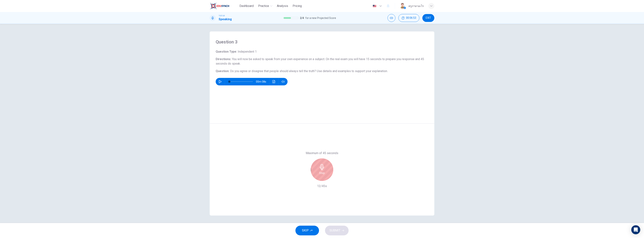  Describe the element at coordinates (224, 6) in the screenshot. I see `a: EduSynch logo` at that location.